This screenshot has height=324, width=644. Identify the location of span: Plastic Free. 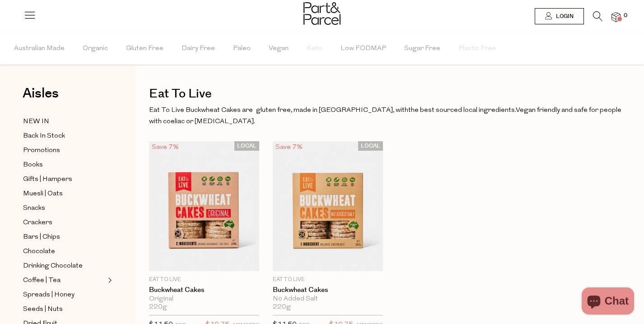
(477, 49).